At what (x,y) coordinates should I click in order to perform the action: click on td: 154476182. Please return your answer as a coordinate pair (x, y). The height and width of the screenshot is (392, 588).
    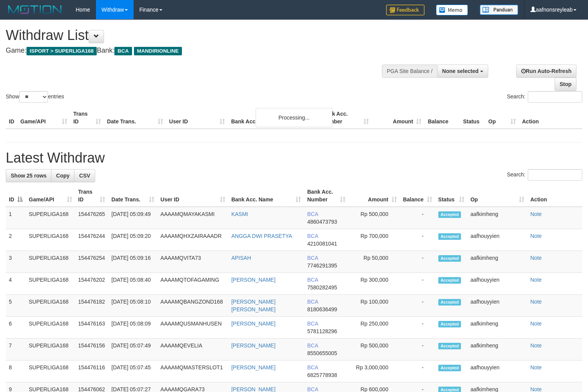
    Looking at the image, I should click on (92, 305).